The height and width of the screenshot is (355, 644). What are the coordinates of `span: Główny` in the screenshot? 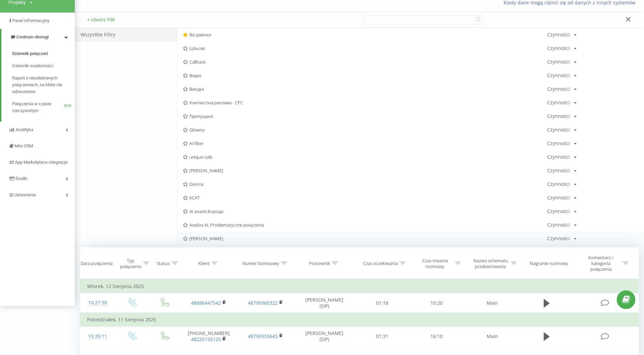 It's located at (365, 130).